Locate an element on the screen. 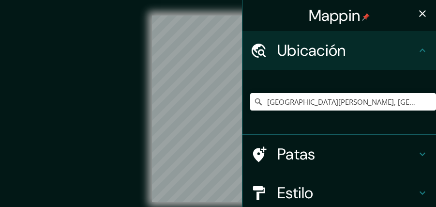  input: Elige tu ciudad o zona is located at coordinates (343, 102).